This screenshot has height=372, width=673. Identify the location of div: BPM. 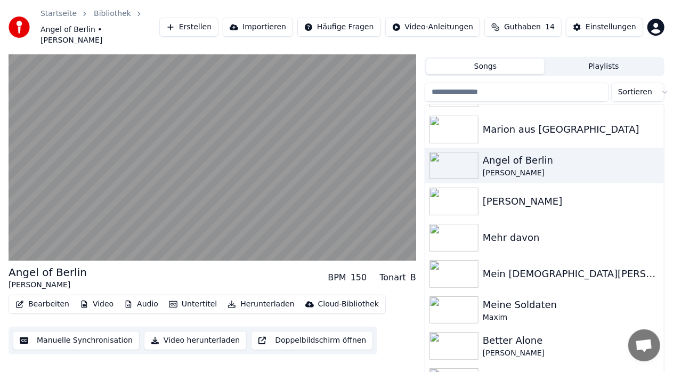
(337, 278).